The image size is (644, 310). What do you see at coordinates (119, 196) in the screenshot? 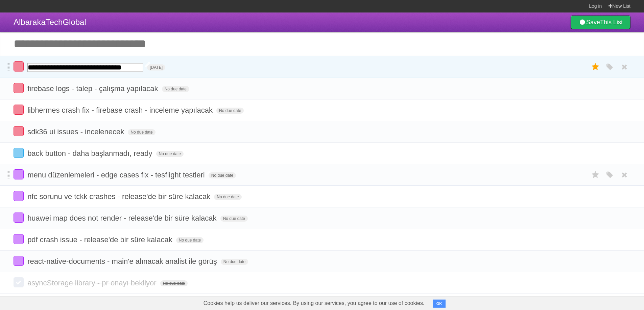
I see `span: nfc sorunu ve tckk crashes - release'de bir süre kalacak` at bounding box center [119, 196].